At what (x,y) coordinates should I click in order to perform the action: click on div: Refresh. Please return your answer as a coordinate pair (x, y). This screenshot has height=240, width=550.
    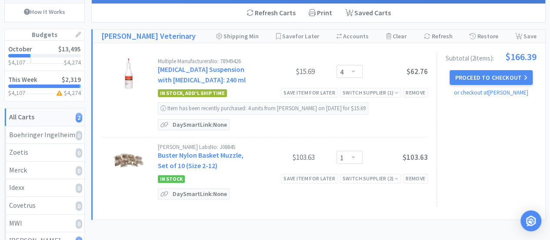
    Looking at the image, I should click on (438, 36).